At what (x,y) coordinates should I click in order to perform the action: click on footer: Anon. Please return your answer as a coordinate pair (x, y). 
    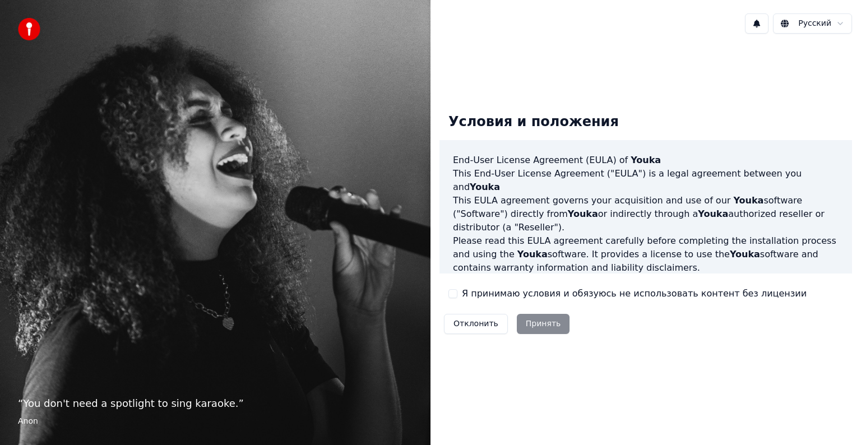
    Looking at the image, I should click on (215, 422).